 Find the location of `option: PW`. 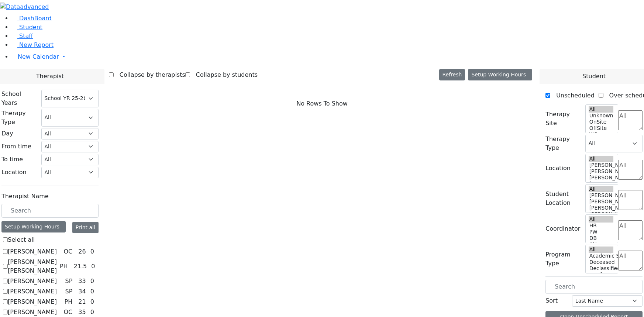

option: PW is located at coordinates (601, 231).